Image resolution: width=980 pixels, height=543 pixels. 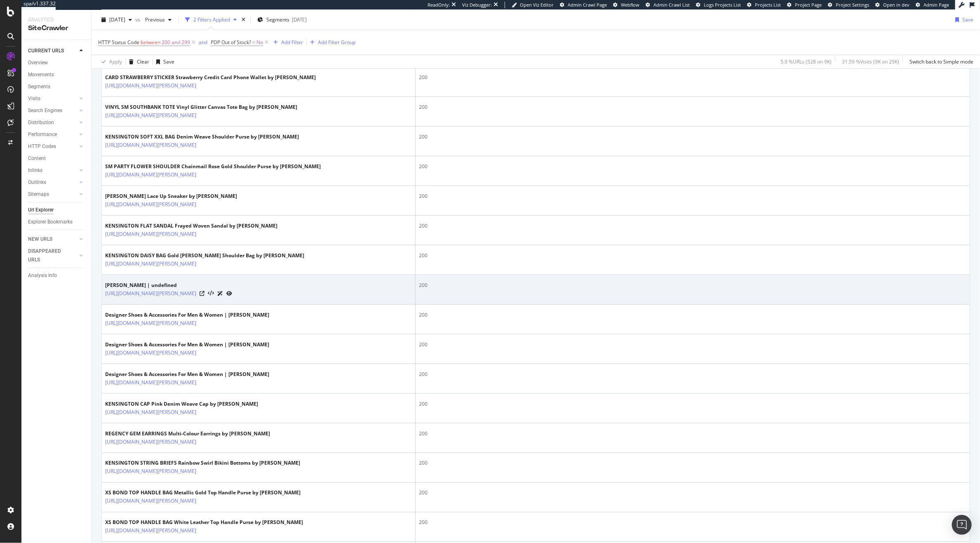 What do you see at coordinates (937, 5) in the screenshot?
I see `span: Admin Page` at bounding box center [937, 5].